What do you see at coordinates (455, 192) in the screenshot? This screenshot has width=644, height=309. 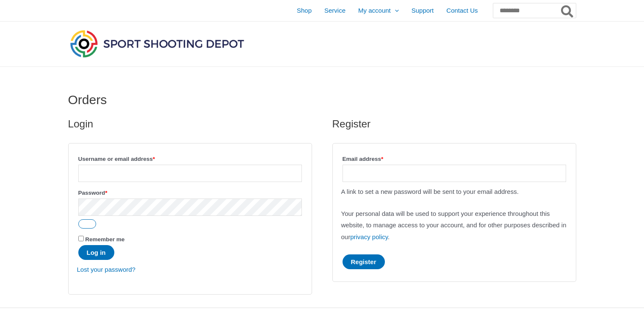 I see `p: A link to set a new password will be sent to your email address.` at bounding box center [455, 192].